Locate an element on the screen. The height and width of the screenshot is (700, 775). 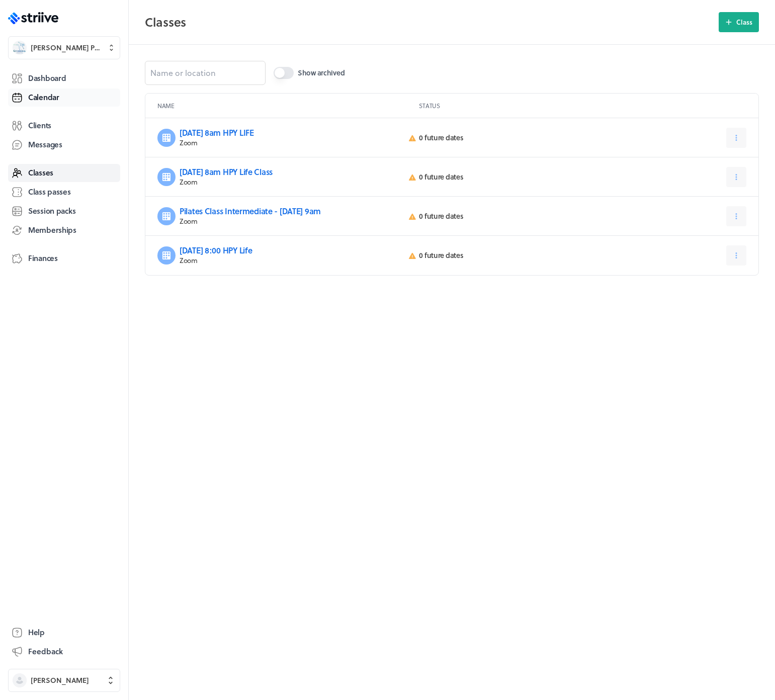
span: Class is located at coordinates (745, 22).